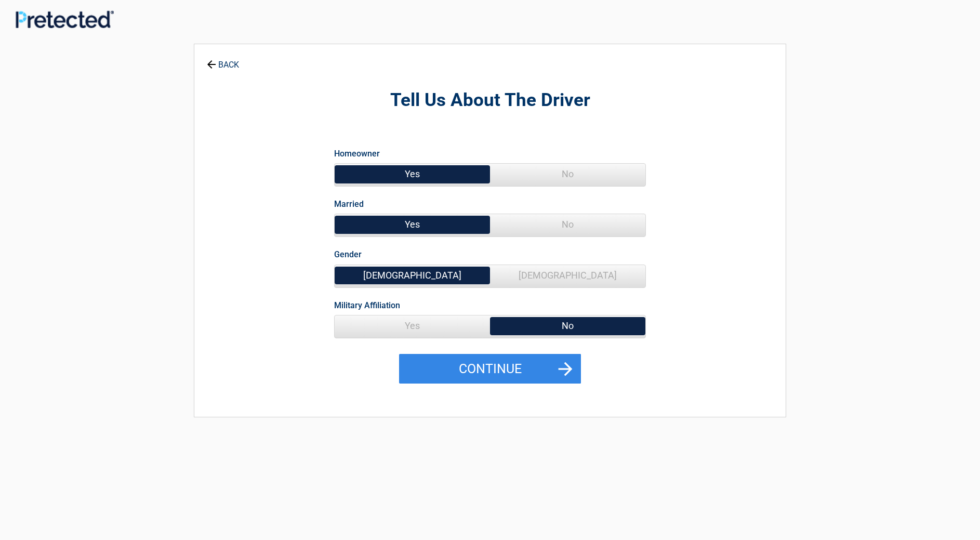  I want to click on button: Continue, so click(490, 369).